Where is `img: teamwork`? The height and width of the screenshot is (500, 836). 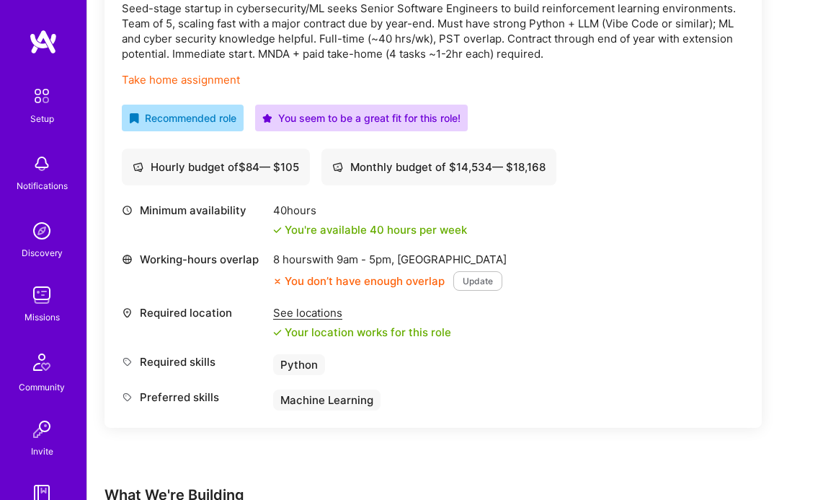
img: teamwork is located at coordinates (42, 295).